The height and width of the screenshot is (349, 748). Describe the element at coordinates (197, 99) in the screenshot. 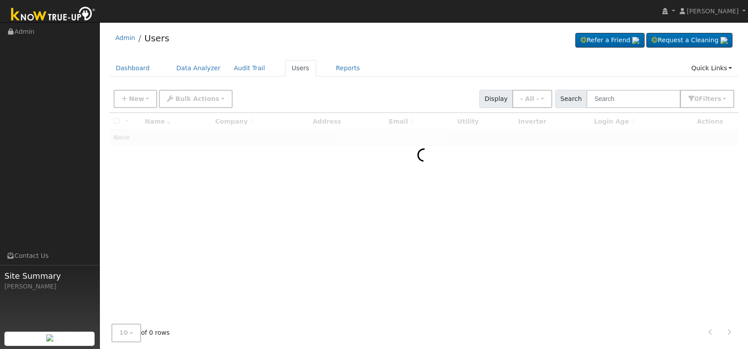

I see `span: Bulk Actions` at that location.